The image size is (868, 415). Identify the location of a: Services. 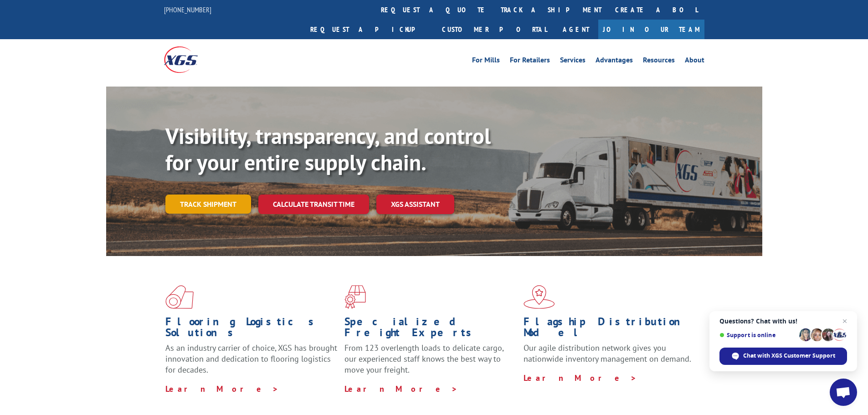
(573, 61).